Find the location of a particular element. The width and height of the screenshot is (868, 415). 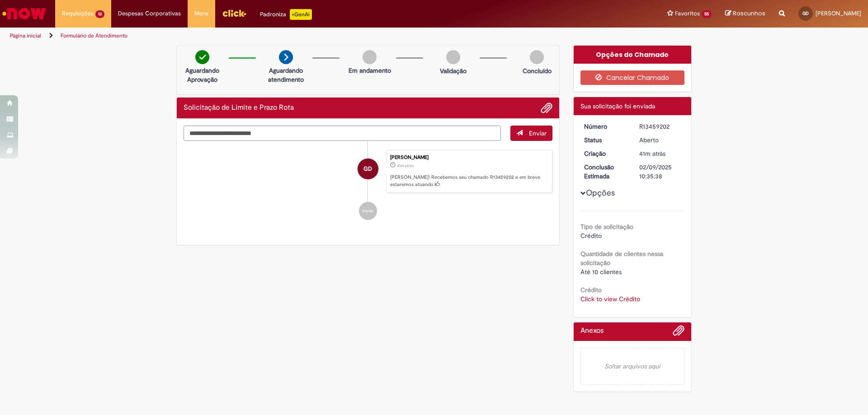

b: Crédito is located at coordinates (591, 290).